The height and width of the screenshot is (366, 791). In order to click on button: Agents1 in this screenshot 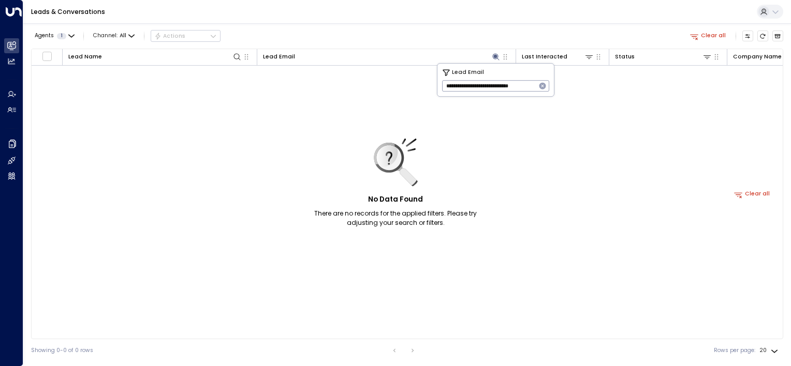, I will do `click(54, 36)`.